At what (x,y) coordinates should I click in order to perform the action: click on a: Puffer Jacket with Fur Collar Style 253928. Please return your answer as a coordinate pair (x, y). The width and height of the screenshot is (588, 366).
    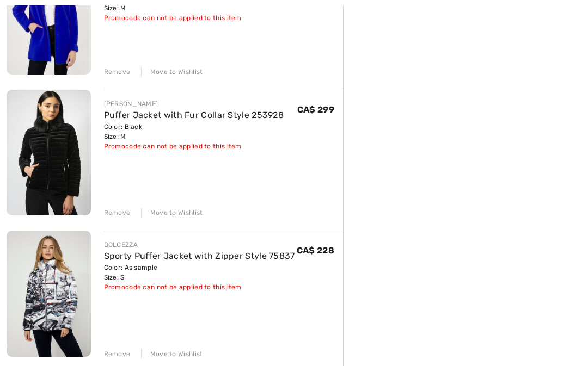
    Looking at the image, I should click on (194, 115).